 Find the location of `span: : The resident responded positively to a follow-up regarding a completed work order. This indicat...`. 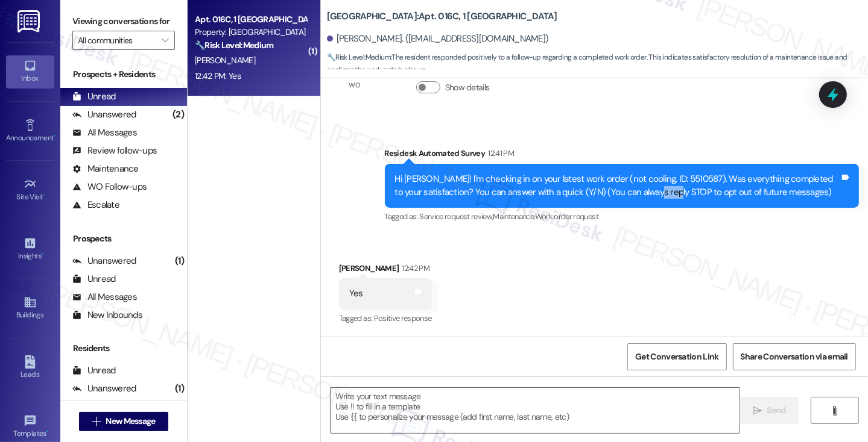

span: : The resident responded positively to a follow-up regarding a completed work order. This indicat... is located at coordinates (597, 64).